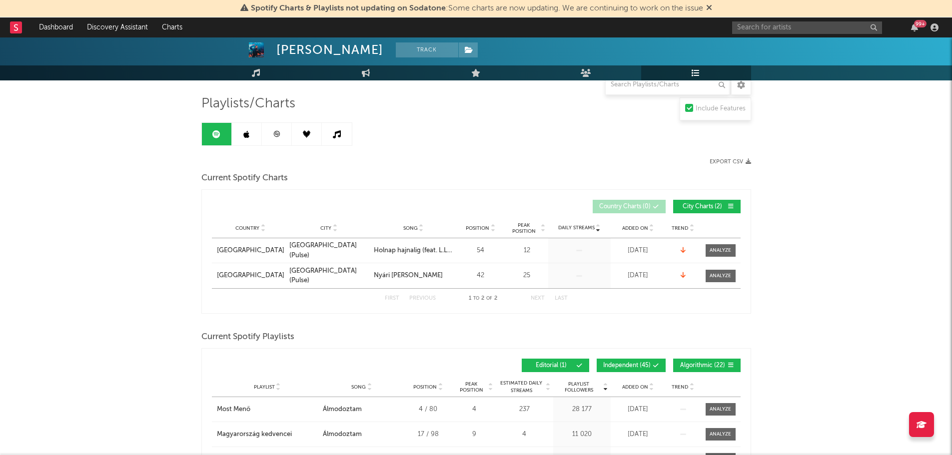 This screenshot has width=952, height=455. What do you see at coordinates (524, 410) in the screenshot?
I see `div: 237` at bounding box center [524, 410].